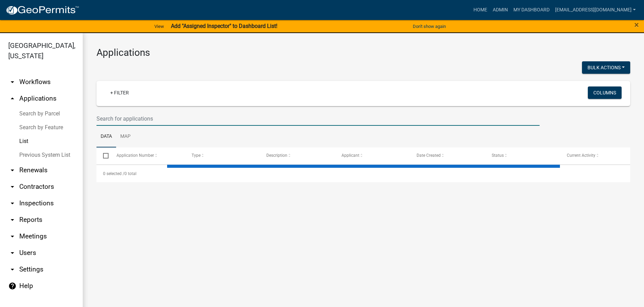 Image resolution: width=644 pixels, height=307 pixels. What do you see at coordinates (429, 26) in the screenshot?
I see `button: Don't show again` at bounding box center [429, 26].